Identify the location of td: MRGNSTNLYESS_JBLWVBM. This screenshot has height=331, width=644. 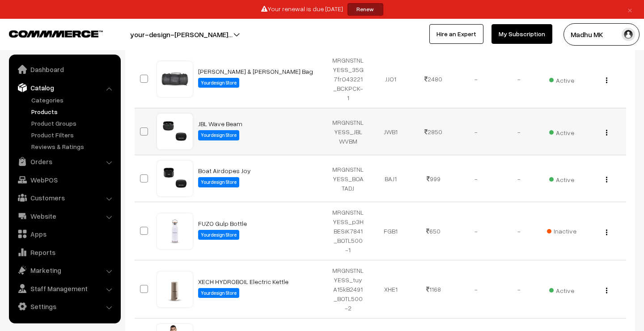
(348, 132).